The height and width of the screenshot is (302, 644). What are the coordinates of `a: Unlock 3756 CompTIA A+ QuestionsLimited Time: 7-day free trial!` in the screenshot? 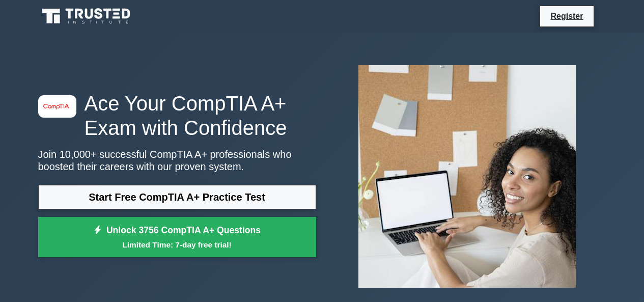 It's located at (177, 237).